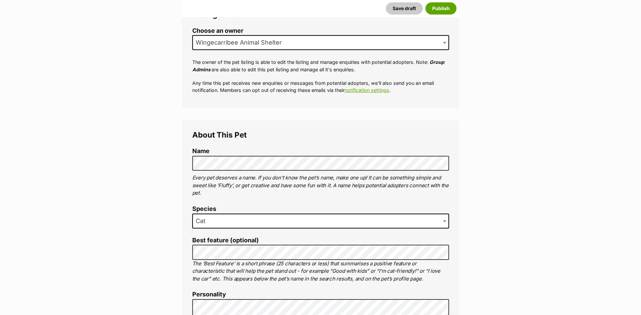 Image resolution: width=641 pixels, height=315 pixels. Describe the element at coordinates (321, 66) in the screenshot. I see `p: The owner of the pet listing is able to edit the listing and manage enquiries with potential adop...` at that location.